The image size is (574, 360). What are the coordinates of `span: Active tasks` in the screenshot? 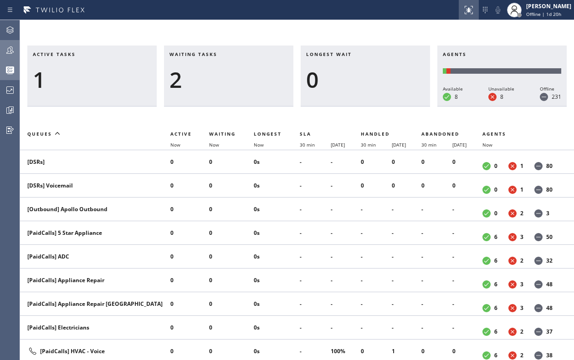 It's located at (54, 54).